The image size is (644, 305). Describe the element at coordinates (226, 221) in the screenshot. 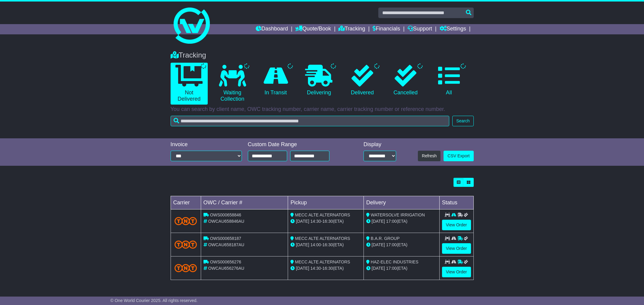

I see `span: OWCAU658846AU` at that location.